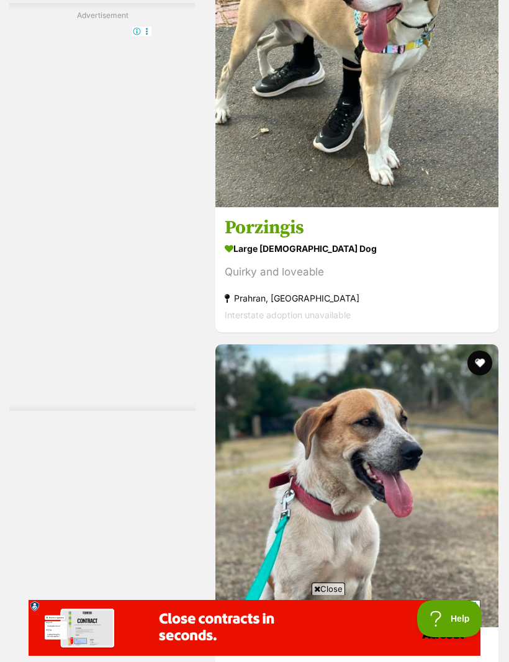 This screenshot has height=662, width=509. What do you see at coordinates (6, 6) in the screenshot?
I see `img: consumer-privacy-logo.png` at bounding box center [6, 6].